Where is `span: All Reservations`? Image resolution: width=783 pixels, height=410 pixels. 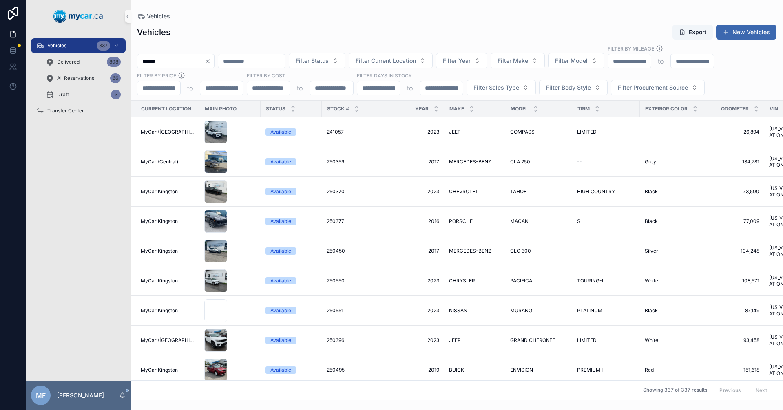
span: All Reservations is located at coordinates (75, 78).